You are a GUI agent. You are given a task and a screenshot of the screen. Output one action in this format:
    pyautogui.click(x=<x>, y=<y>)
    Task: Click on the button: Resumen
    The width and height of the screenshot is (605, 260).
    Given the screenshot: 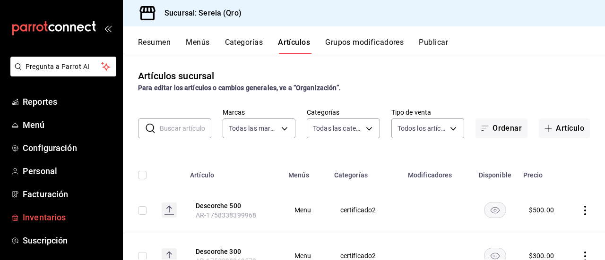 What is the action you would take?
    pyautogui.click(x=154, y=46)
    